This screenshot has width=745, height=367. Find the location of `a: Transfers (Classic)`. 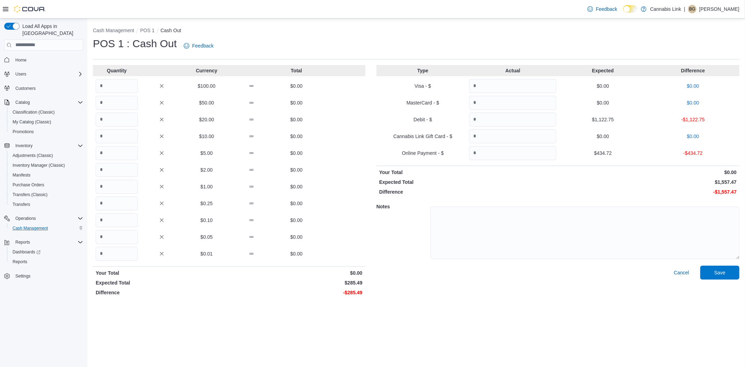

a: Transfers (Classic) is located at coordinates (30, 194).